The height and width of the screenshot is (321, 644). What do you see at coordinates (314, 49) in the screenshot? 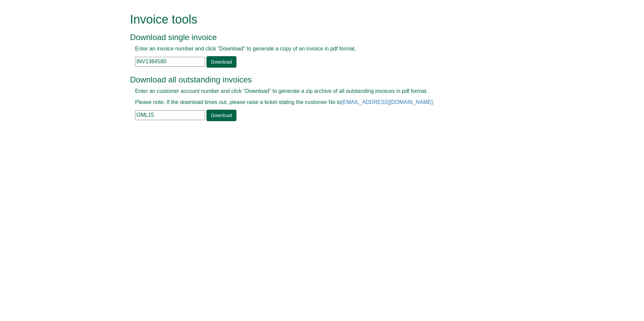
I see `p: Enter an invoice number and click "Download" to generate a copy of an invoice in pdf format.` at bounding box center [314, 49].